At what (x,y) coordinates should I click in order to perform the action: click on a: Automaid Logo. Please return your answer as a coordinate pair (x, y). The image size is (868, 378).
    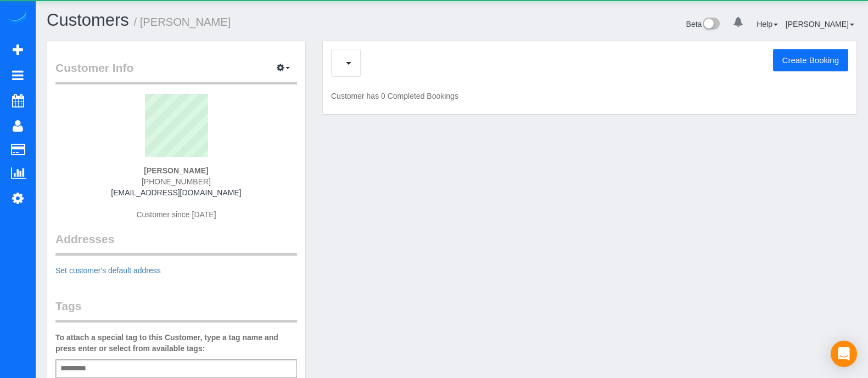
    Looking at the image, I should click on (17, 18).